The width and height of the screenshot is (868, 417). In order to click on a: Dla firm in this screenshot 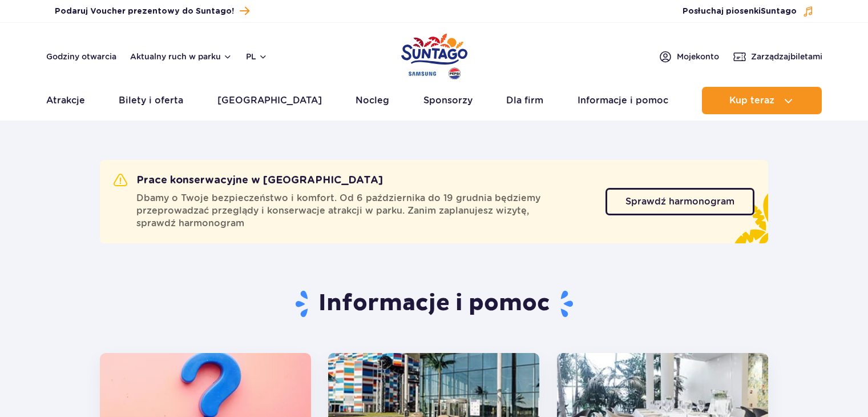, I will do `click(524, 100)`.